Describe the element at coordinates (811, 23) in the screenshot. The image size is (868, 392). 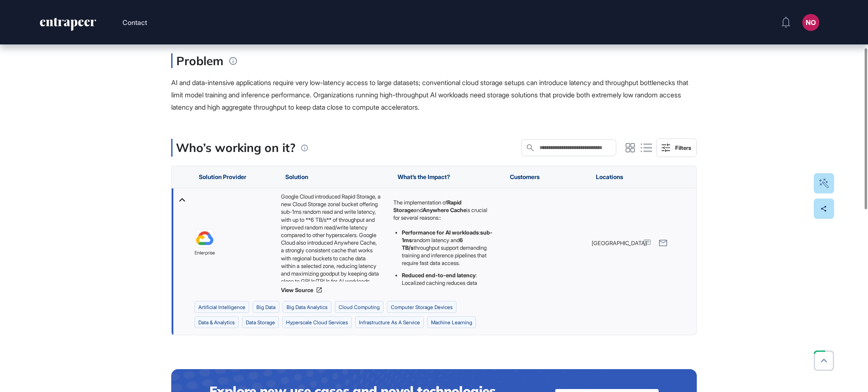
I see `button: NO` at that location.